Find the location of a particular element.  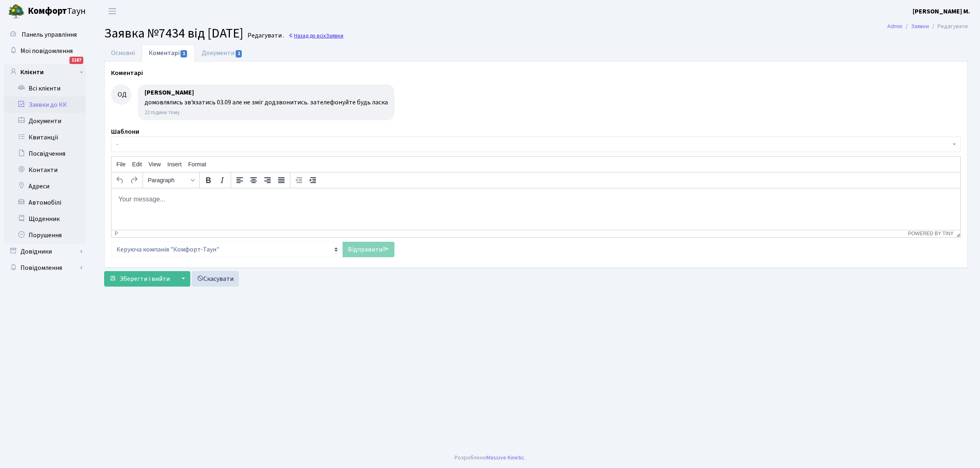

div: Розроблено . is located at coordinates (490, 458).